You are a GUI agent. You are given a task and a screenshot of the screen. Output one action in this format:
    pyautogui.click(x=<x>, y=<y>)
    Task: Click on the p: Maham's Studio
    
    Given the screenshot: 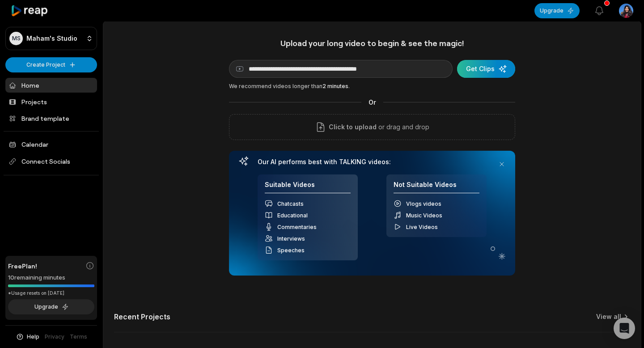 What is the action you would take?
    pyautogui.click(x=52, y=38)
    